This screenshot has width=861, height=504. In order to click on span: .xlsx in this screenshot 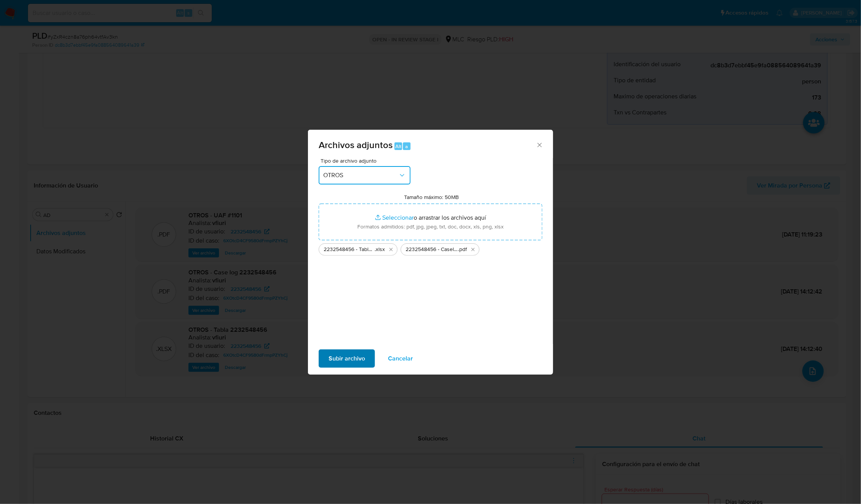, I will do `click(380, 250)`.